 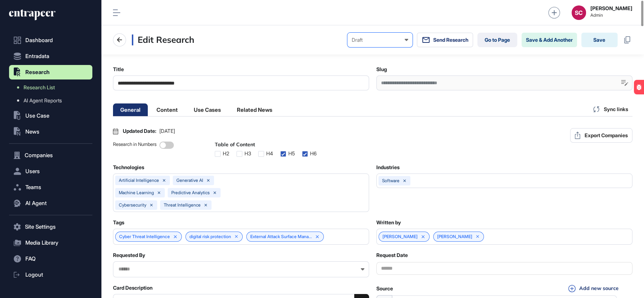 What do you see at coordinates (30, 258) in the screenshot?
I see `span: FAQ` at bounding box center [30, 258].